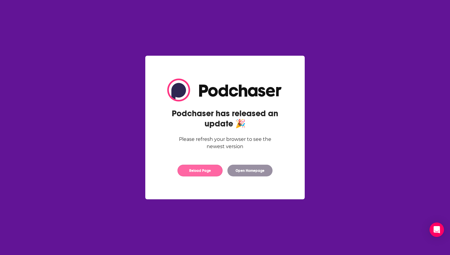 This screenshot has height=255, width=450. What do you see at coordinates (225, 143) in the screenshot?
I see `div: Please refresh your browser to see the newest version` at bounding box center [225, 143].